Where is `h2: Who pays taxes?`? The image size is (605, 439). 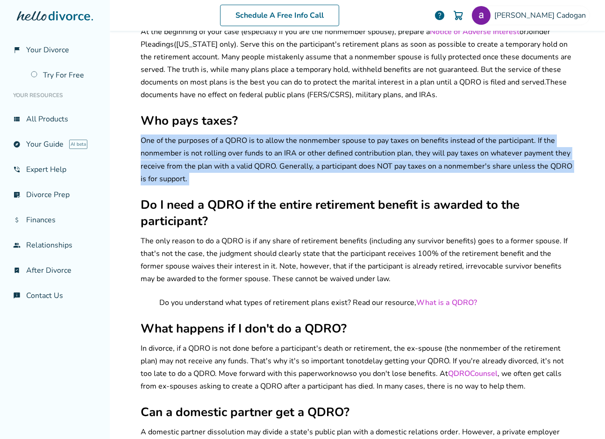 h2: Who pays taxes? is located at coordinates (357, 120).